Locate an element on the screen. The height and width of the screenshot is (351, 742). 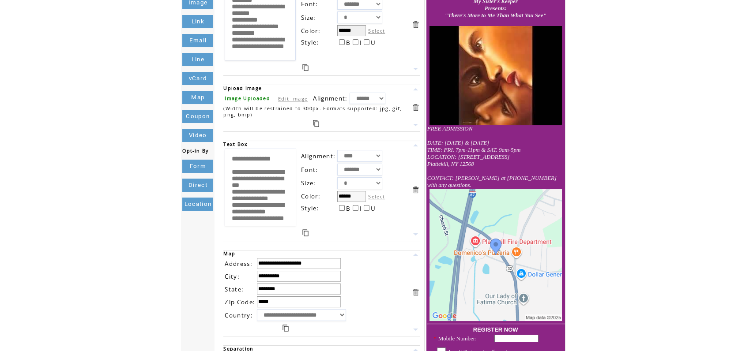
a: vCard is located at coordinates (198, 79).